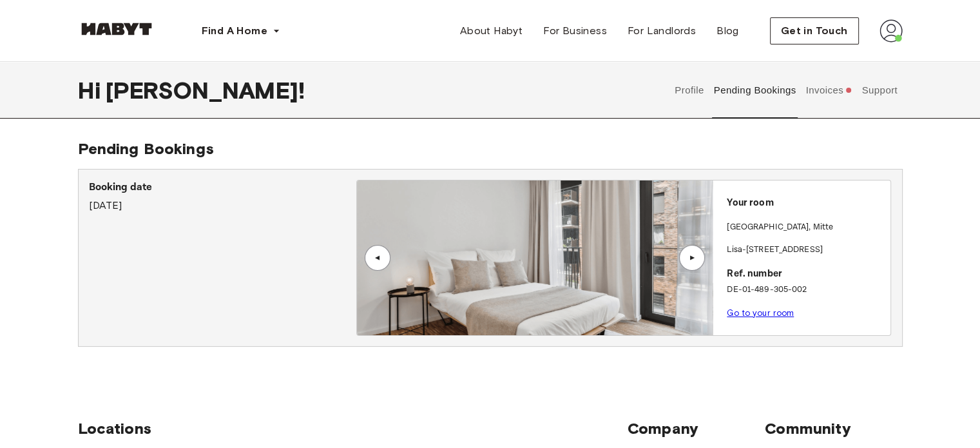 Image resolution: width=980 pixels, height=448 pixels. What do you see at coordinates (806, 203) in the screenshot?
I see `p: Your room` at bounding box center [806, 203].